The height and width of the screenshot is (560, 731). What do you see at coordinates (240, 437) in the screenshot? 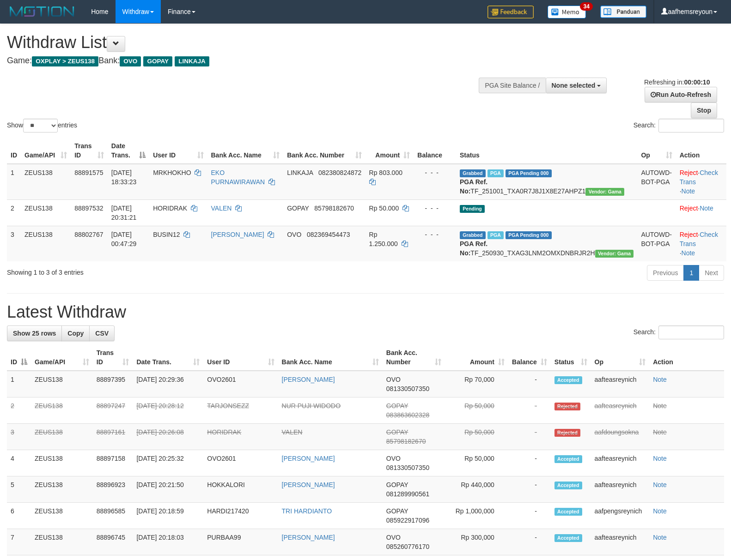
I see `td: HORIDRAK` at bounding box center [240, 437].